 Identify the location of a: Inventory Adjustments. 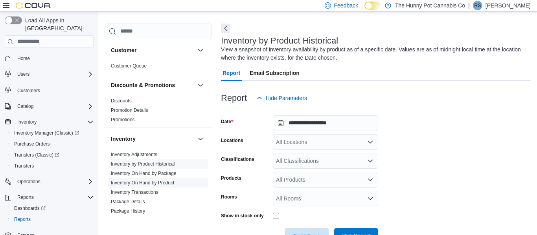
(134, 155).